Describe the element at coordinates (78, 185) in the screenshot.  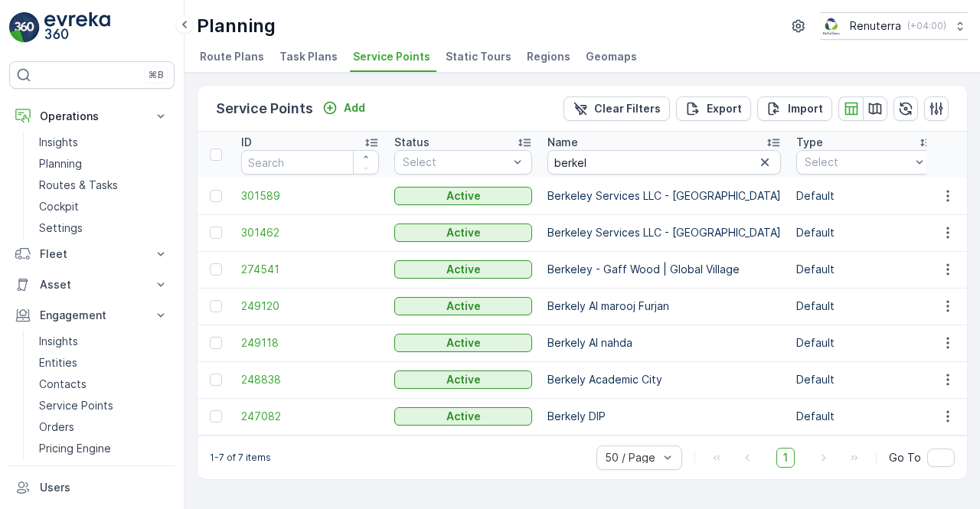
I see `p: Routes & Tasks` at that location.